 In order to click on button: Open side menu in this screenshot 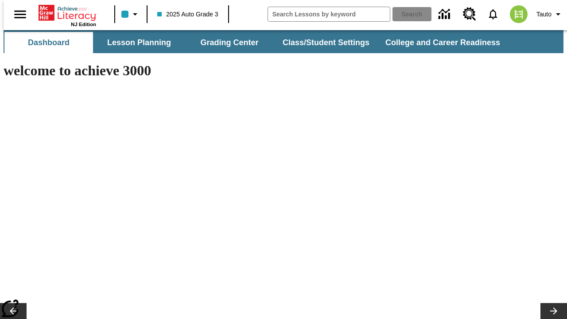, I will do `click(20, 14)`.